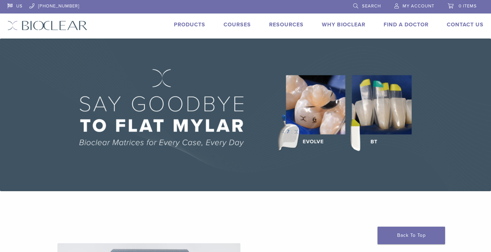 The image size is (491, 252). I want to click on a: Courses, so click(237, 25).